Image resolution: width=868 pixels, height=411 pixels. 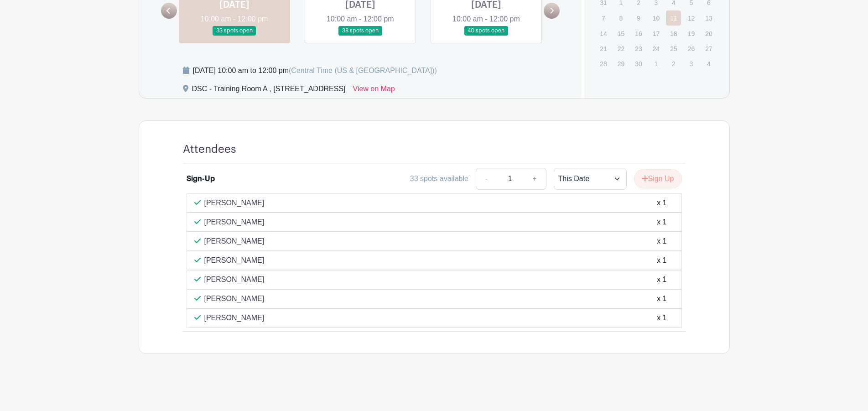 I want to click on div: 33 spots available, so click(x=439, y=179).